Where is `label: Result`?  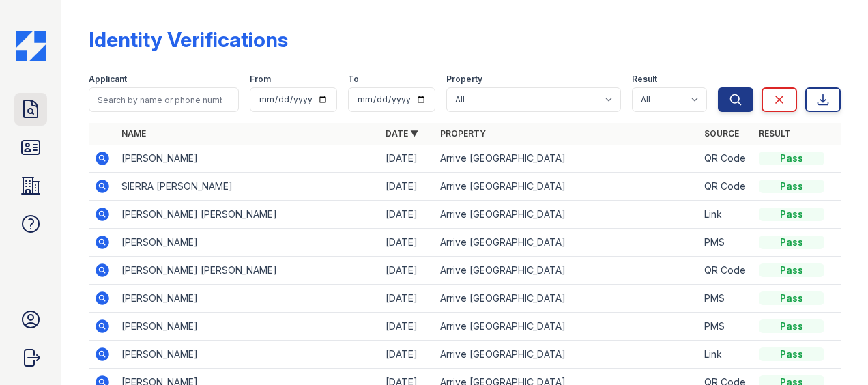 label: Result is located at coordinates (644, 79).